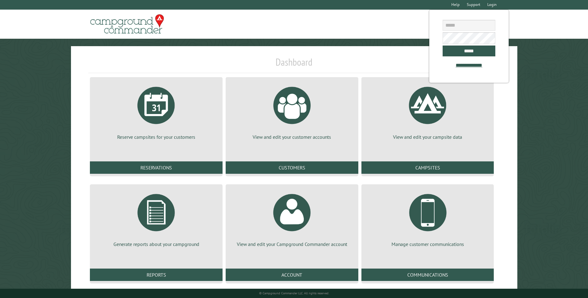  Describe the element at coordinates (294, 64) in the screenshot. I see `h1: Dashboard` at that location.